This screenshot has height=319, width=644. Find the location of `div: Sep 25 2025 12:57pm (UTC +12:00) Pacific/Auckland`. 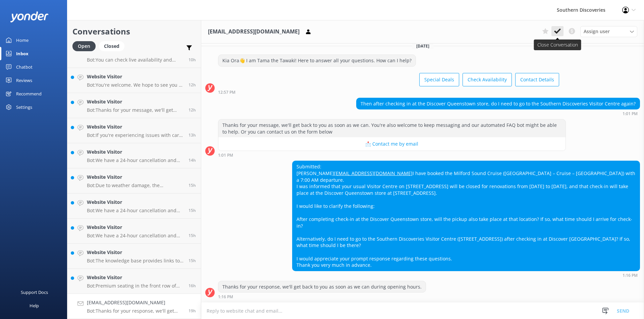

div: Sep 25 2025 12:57pm (UTC +12:00) Pacific/Auckland is located at coordinates (388, 92).